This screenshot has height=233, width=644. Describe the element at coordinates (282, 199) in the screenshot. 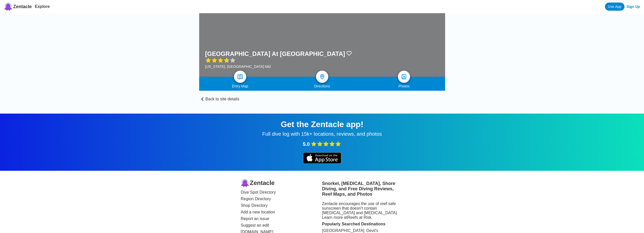

I see `a: Region Directory` at that location.